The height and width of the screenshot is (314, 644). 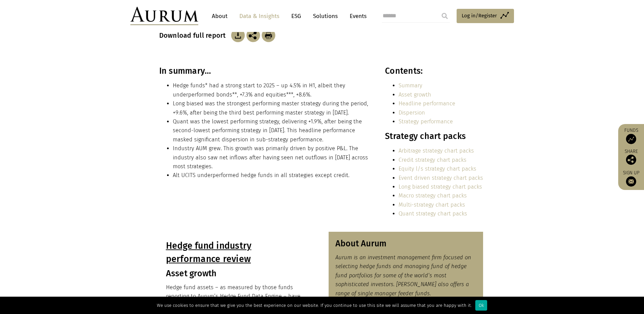 What do you see at coordinates (425, 121) in the screenshot?
I see `a: Strategy performance` at bounding box center [425, 121].